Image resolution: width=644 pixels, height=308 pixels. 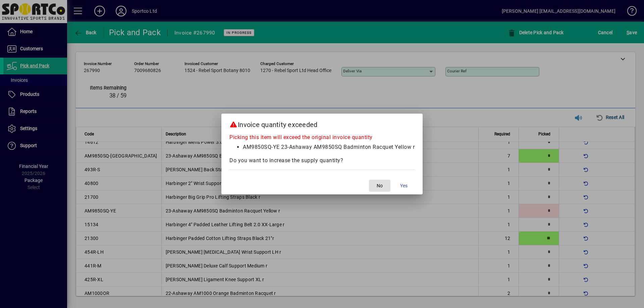 What do you see at coordinates (380, 186) in the screenshot?
I see `button: No` at bounding box center [380, 186].